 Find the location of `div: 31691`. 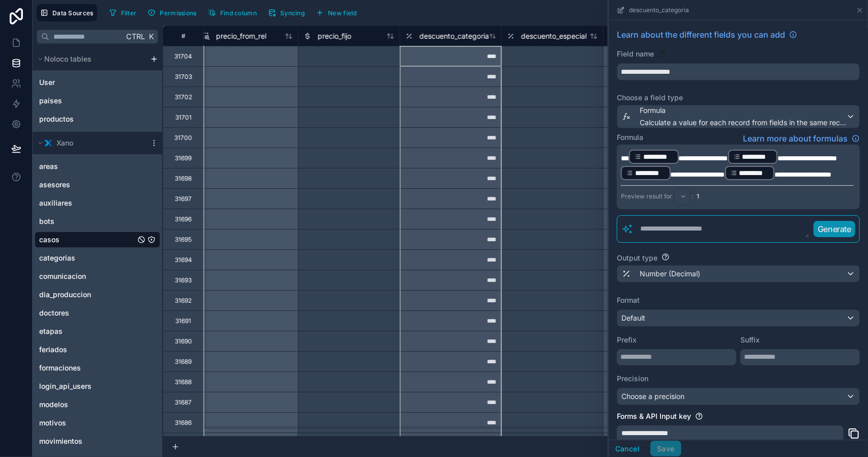

div: 31691 is located at coordinates (183, 321).